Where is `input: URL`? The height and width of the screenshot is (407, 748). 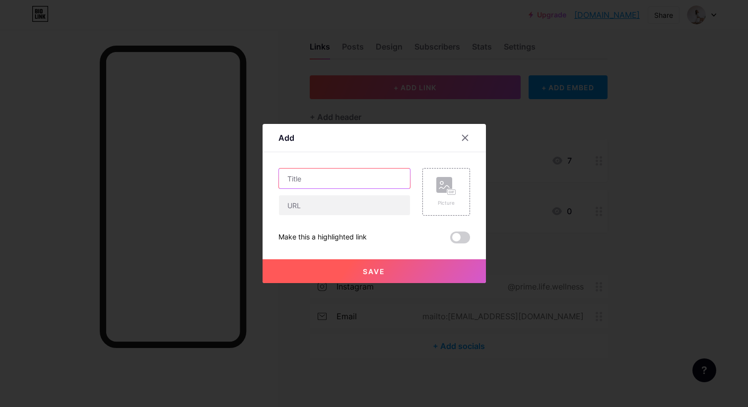 input: URL is located at coordinates (344, 205).